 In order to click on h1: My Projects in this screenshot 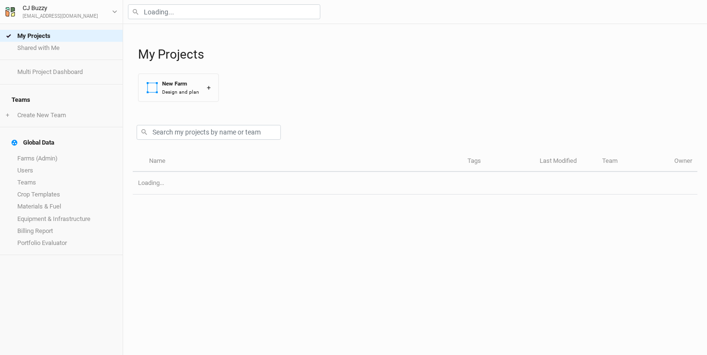, I will do `click(418, 54)`.